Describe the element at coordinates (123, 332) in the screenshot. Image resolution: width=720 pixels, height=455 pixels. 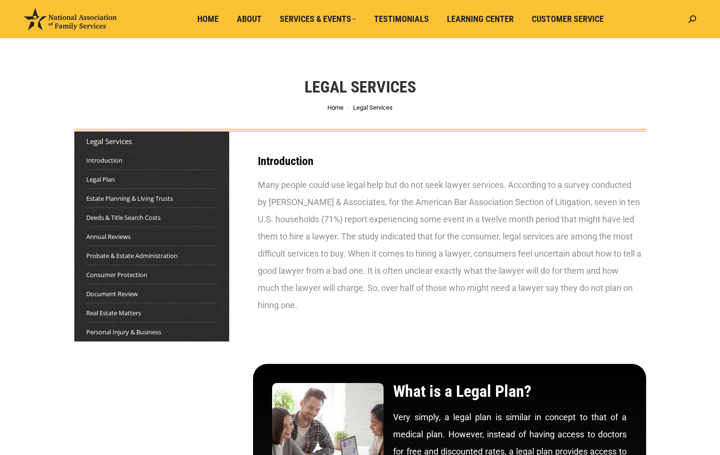
I see `a: Personal Injury & Business` at that location.